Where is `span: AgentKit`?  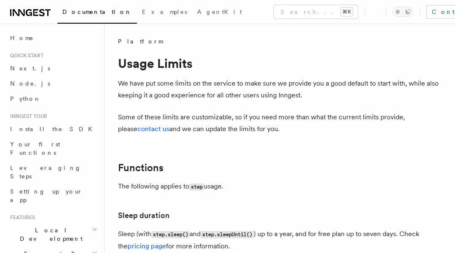
span: AgentKit is located at coordinates (219, 12).